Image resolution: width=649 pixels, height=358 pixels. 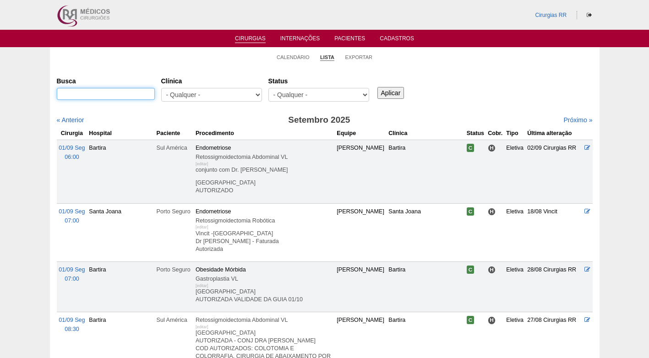 What do you see at coordinates (72, 329) in the screenshot?
I see `span: 08:30` at bounding box center [72, 329].